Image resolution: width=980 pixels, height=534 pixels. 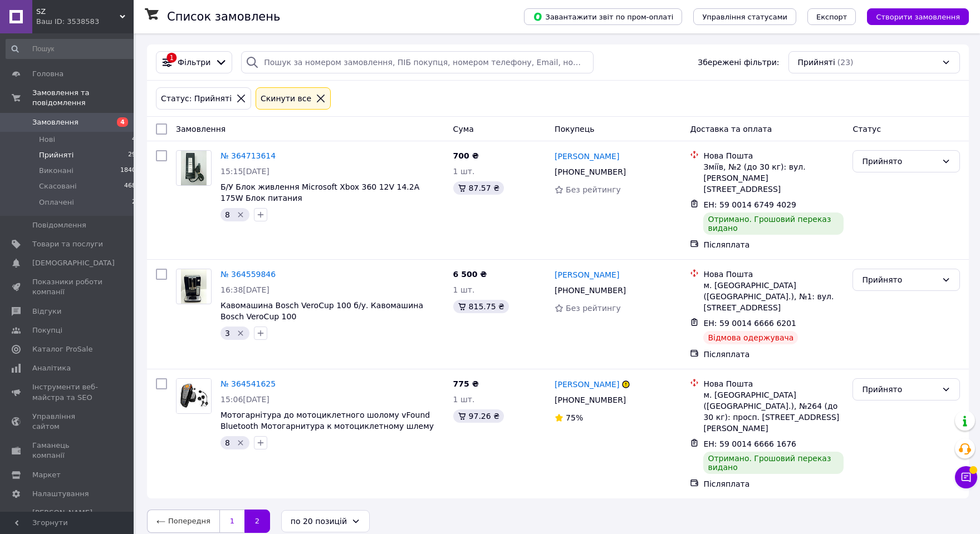 What do you see at coordinates (67, 287) in the screenshot?
I see `span: Показники роботи компанії` at bounding box center [67, 287].